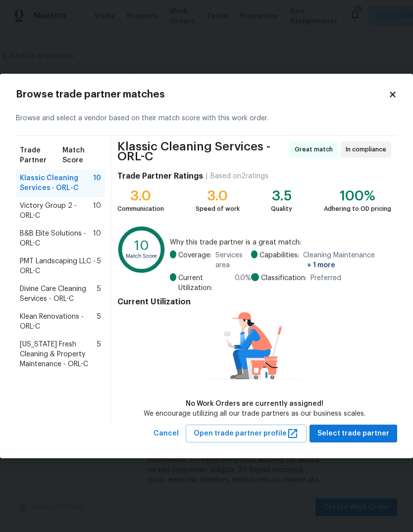 The width and height of the screenshot is (413, 532). What do you see at coordinates (58, 294) in the screenshot?
I see `span: Divine Care Cleaning Services - ORL-C` at bounding box center [58, 294].